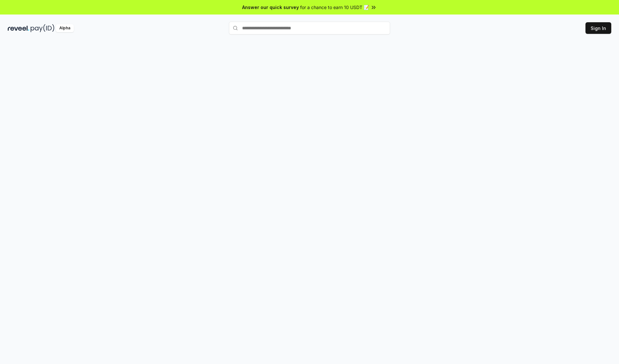 This screenshot has height=364, width=619. Describe the element at coordinates (598, 28) in the screenshot. I see `button: Sign In` at that location.